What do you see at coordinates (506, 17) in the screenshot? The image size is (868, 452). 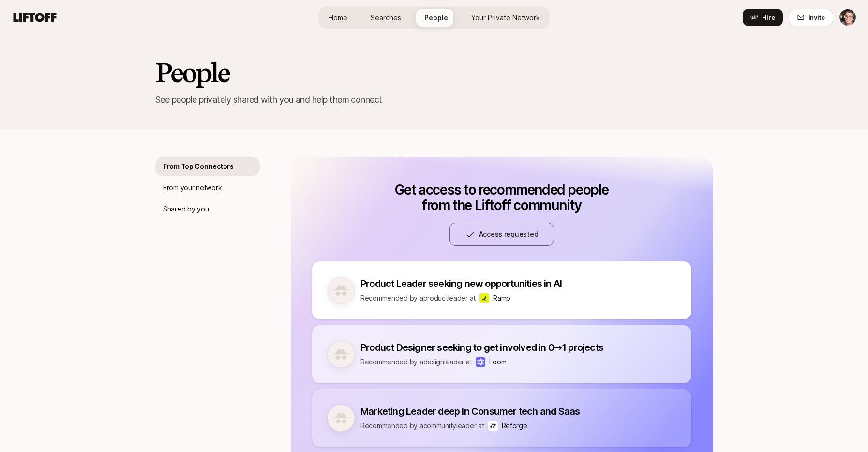 I see `a: Your Private Network` at bounding box center [506, 17].